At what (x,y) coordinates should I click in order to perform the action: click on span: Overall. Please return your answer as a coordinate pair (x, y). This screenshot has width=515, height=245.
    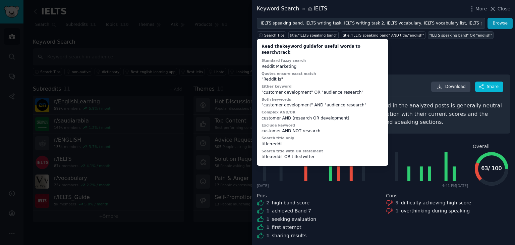
    Looking at the image, I should click on (481, 146).